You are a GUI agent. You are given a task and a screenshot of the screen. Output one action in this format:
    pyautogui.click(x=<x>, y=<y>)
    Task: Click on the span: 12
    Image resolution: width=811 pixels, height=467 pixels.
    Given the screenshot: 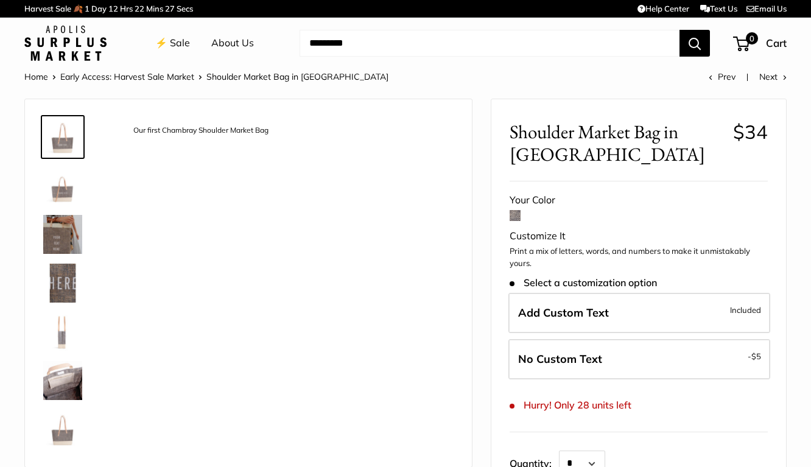 What is the action you would take?
    pyautogui.click(x=113, y=9)
    